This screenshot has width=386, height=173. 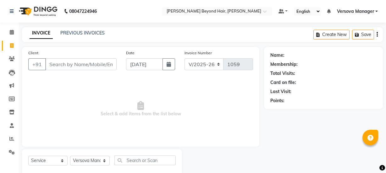 I want to click on div: Last Visit:, so click(x=280, y=92).